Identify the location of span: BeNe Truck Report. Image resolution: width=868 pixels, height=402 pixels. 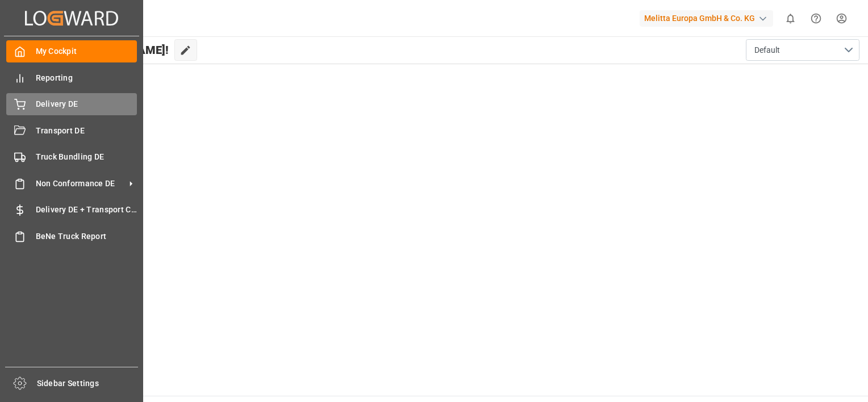
(86, 236).